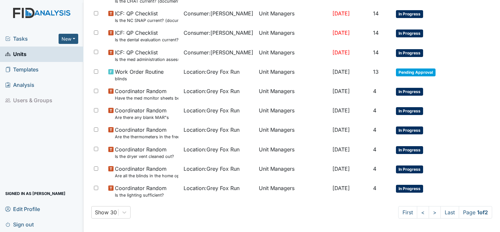 The width and height of the screenshot is (500, 232). Describe the element at coordinates (20, 85) in the screenshot. I see `span: Analysis` at that location.